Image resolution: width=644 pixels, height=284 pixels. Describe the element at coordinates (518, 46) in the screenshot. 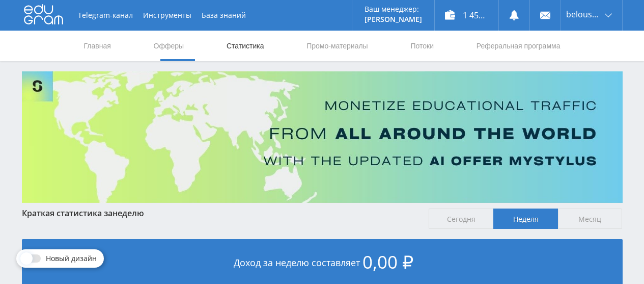

I see `a: Реферальная программа` at that location.